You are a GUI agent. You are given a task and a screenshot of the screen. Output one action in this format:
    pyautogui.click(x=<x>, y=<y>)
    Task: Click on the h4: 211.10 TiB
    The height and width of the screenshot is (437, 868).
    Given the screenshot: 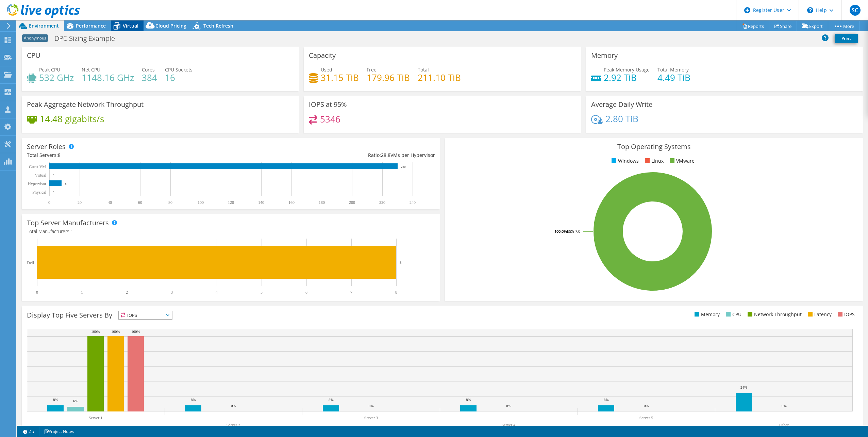 What is the action you would take?
    pyautogui.click(x=439, y=78)
    